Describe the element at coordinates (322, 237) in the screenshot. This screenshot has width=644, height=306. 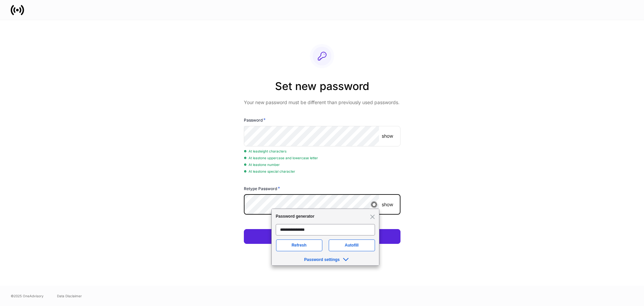
I see `button: Reset password` at that location.